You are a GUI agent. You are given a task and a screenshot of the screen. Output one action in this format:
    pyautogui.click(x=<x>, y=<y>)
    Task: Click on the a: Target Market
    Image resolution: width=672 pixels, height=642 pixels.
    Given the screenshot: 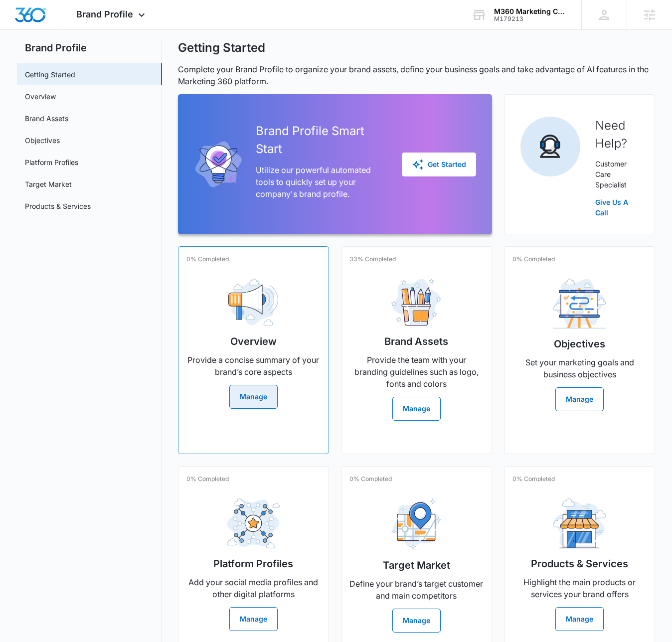 What is the action you would take?
    pyautogui.click(x=48, y=184)
    